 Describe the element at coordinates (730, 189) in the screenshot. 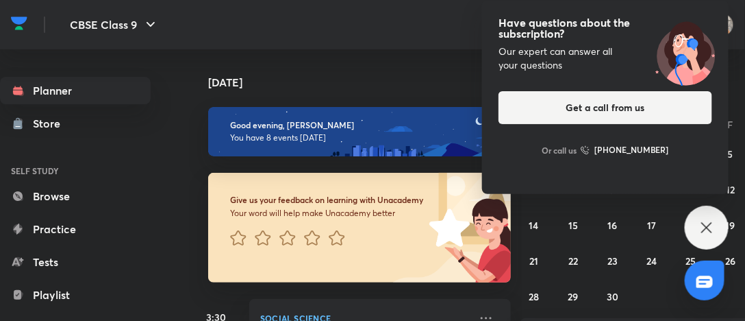

I see `abbr: September 12, 2025` at that location.